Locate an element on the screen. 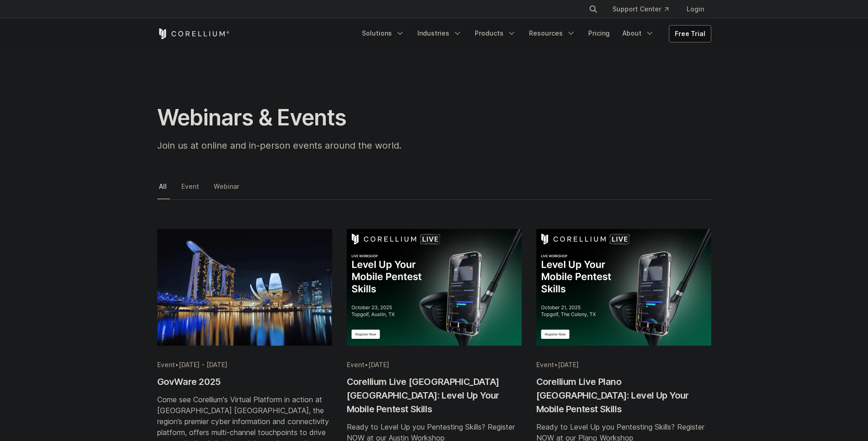 This screenshot has width=868, height=441. a: Solutions is located at coordinates (383, 34).